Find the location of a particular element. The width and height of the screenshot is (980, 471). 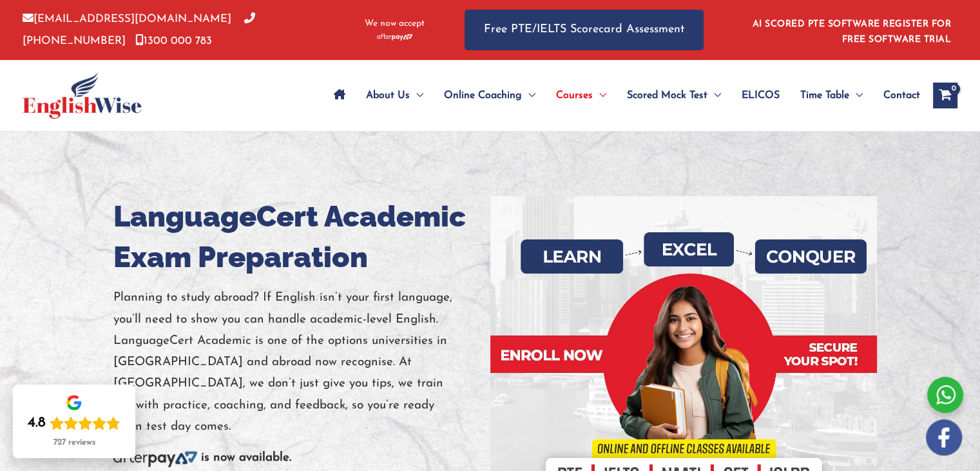

span: ELICOS is located at coordinates (761, 95).